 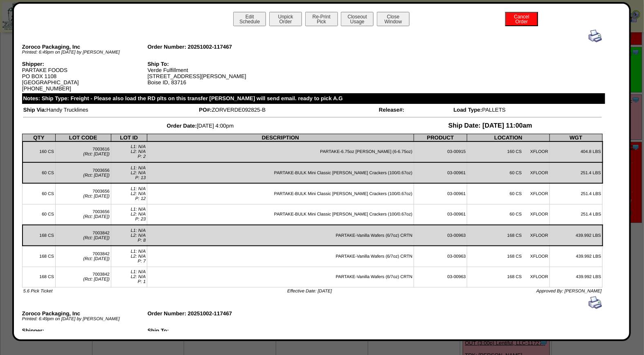 I want to click on th: DESCRIPTION, so click(x=280, y=137).